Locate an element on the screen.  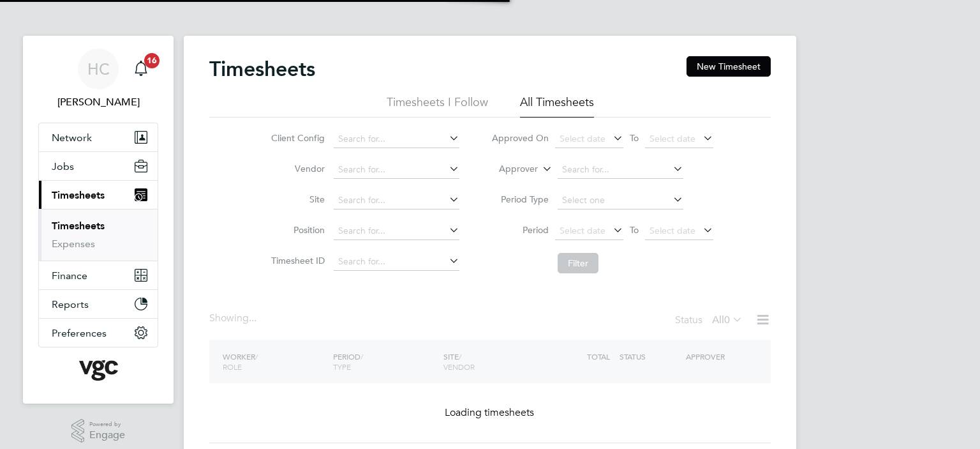
label: Client Config is located at coordinates (296, 138).